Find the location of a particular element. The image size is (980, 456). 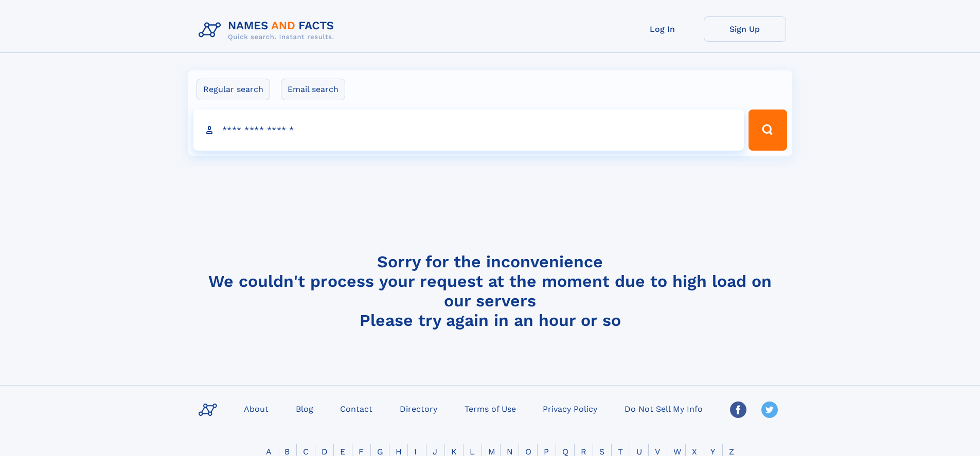

a: Blog is located at coordinates (305, 408).